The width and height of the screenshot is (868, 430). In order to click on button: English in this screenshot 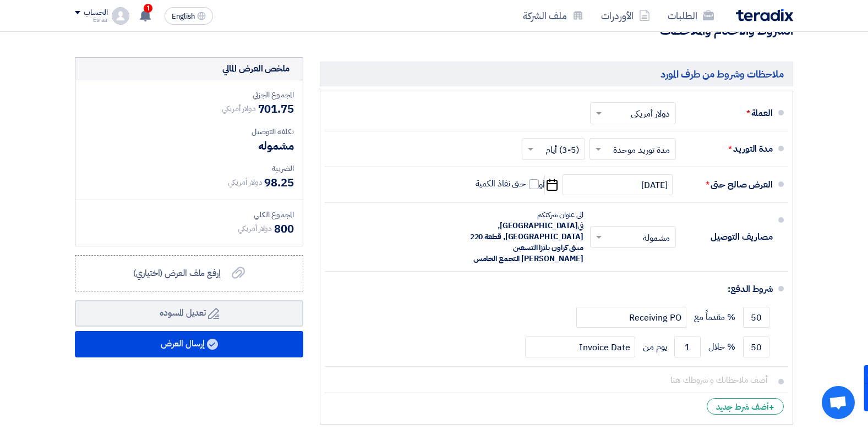, I will do `click(189, 16)`.